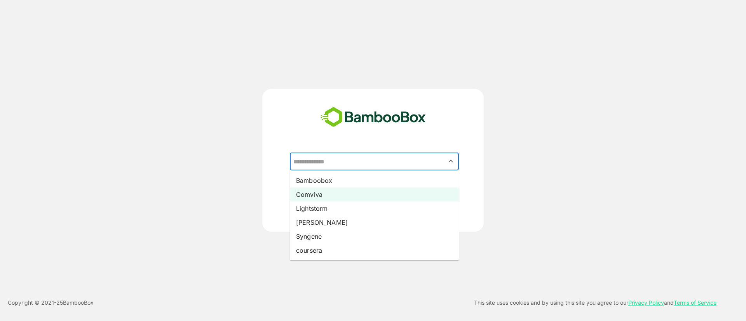  I want to click on img: bamboobox, so click(373, 117).